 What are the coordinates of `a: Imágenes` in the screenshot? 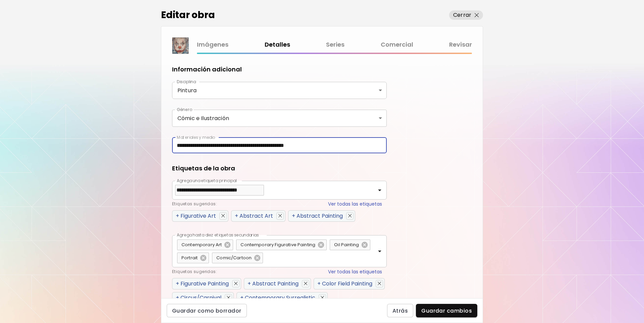 It's located at (213, 44).